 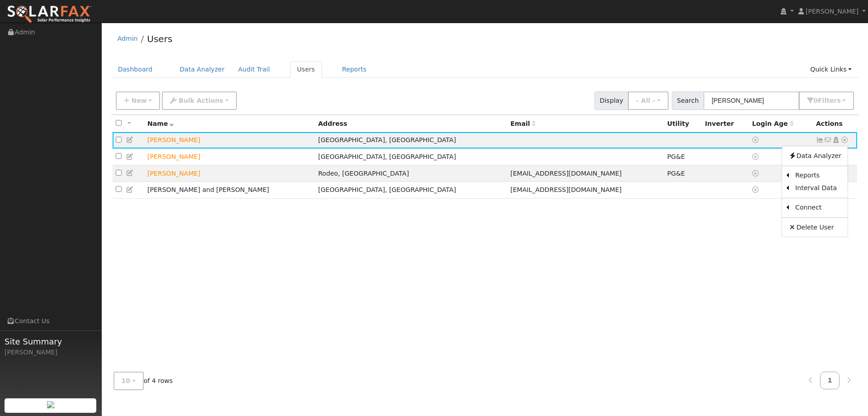 What do you see at coordinates (774, 123) in the screenshot?
I see `span: Days since last login` at bounding box center [774, 123].